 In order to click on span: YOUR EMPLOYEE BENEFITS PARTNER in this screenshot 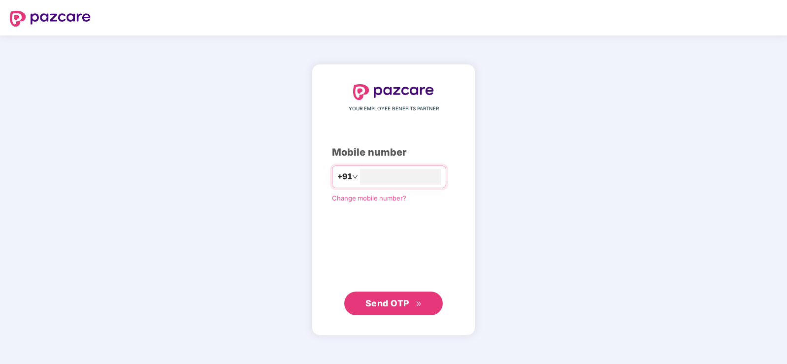, I will do `click(394, 109)`.